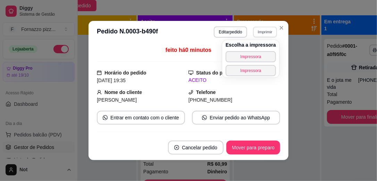  I want to click on div: ACEITO, so click(234, 80).